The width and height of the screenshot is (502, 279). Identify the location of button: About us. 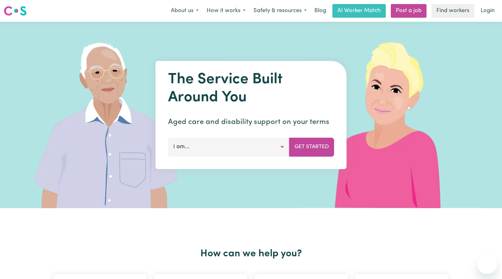
(184, 11).